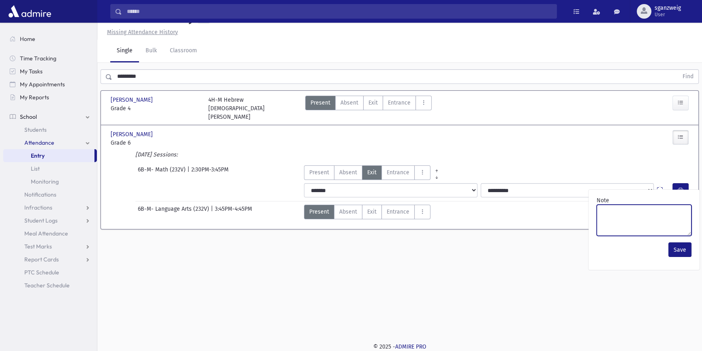 Image resolution: width=702 pixels, height=351 pixels. I want to click on img: AdmirePro, so click(30, 11).